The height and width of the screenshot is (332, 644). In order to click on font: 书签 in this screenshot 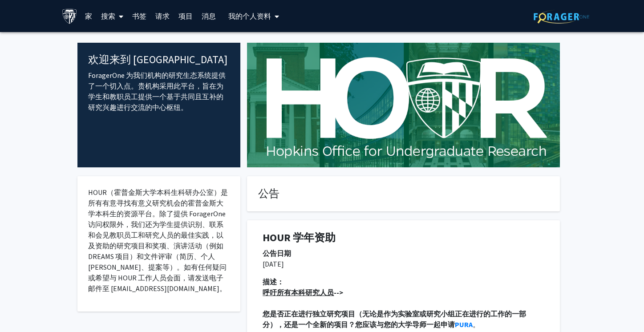, I will do `click(139, 16)`.